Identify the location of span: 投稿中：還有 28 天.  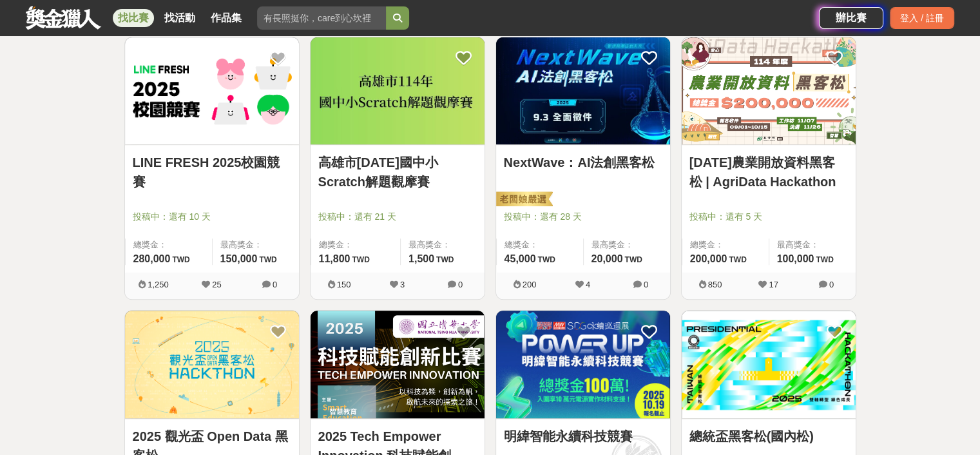
(584, 217).